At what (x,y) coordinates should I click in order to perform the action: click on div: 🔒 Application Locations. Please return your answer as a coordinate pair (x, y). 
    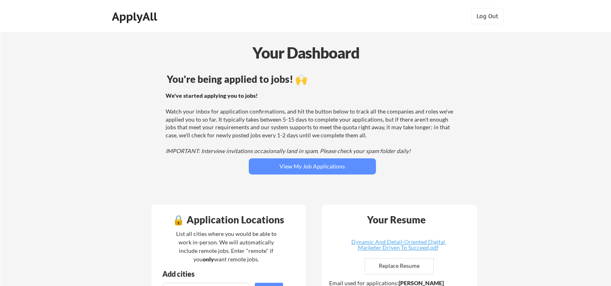
    Looking at the image, I should click on (228, 220).